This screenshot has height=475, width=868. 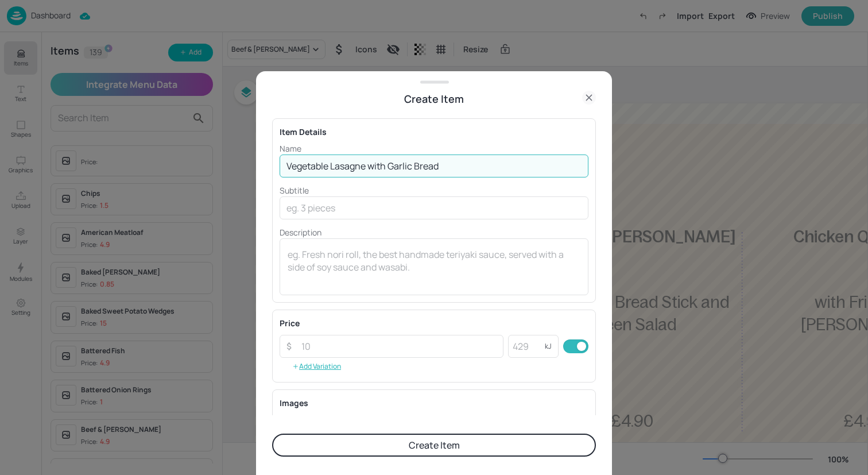 I want to click on p: Description, so click(x=434, y=232).